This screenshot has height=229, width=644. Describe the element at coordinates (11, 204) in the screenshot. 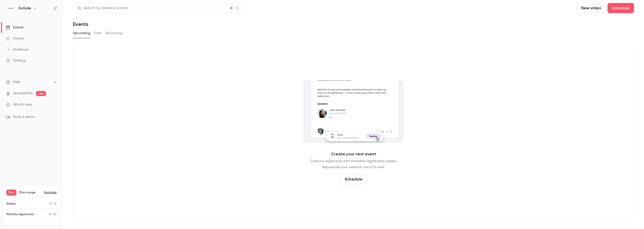

I see `p: Videos` at that location.